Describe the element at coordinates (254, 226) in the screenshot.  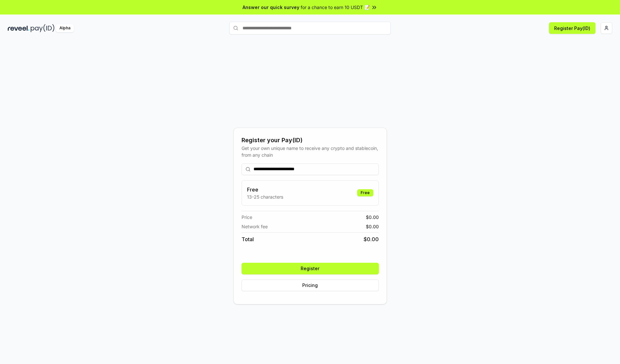
I see `span: Network fee` at that location.